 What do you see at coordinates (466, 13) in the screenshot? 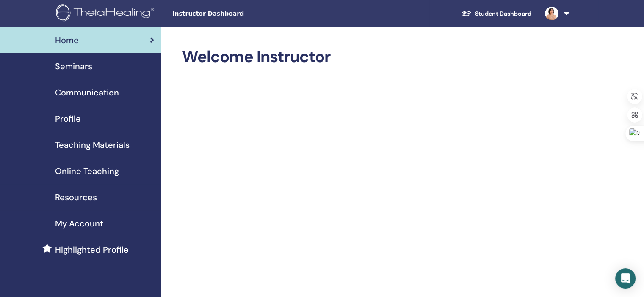
I see `img: graduation-cap-white.svg` at bounding box center [466, 13].